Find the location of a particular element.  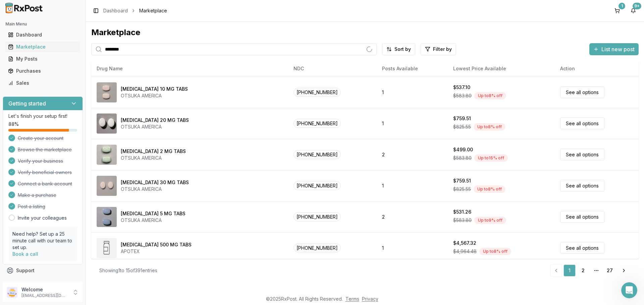

div: 9+ is located at coordinates (637, 6).